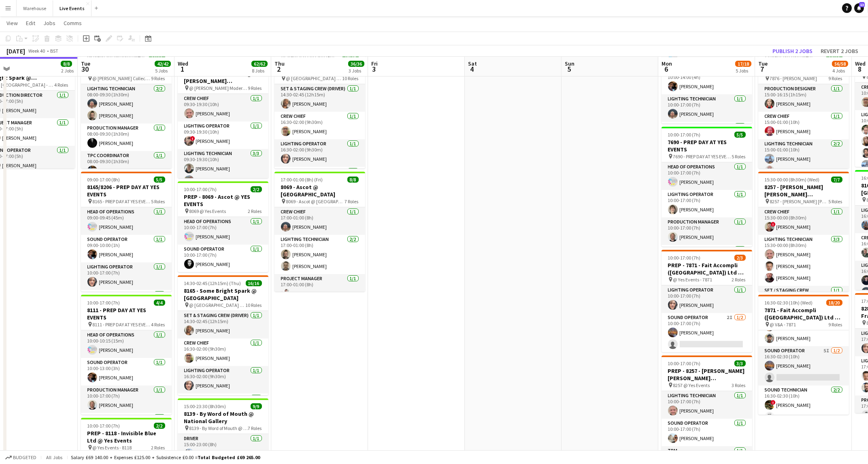 The image size is (868, 464). What do you see at coordinates (783, 324) in the screenshot?
I see `span: @ V&A - 7871` at bounding box center [783, 324].